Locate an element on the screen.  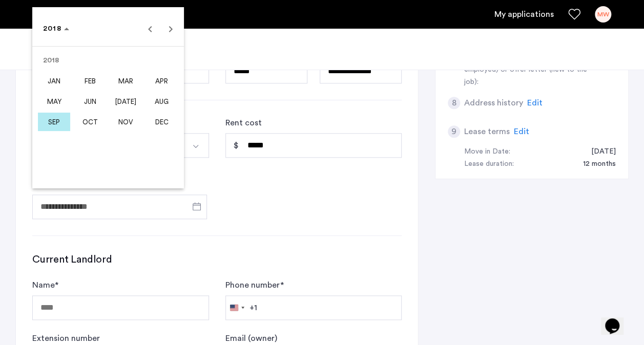
td: 2018 is located at coordinates (108, 60).